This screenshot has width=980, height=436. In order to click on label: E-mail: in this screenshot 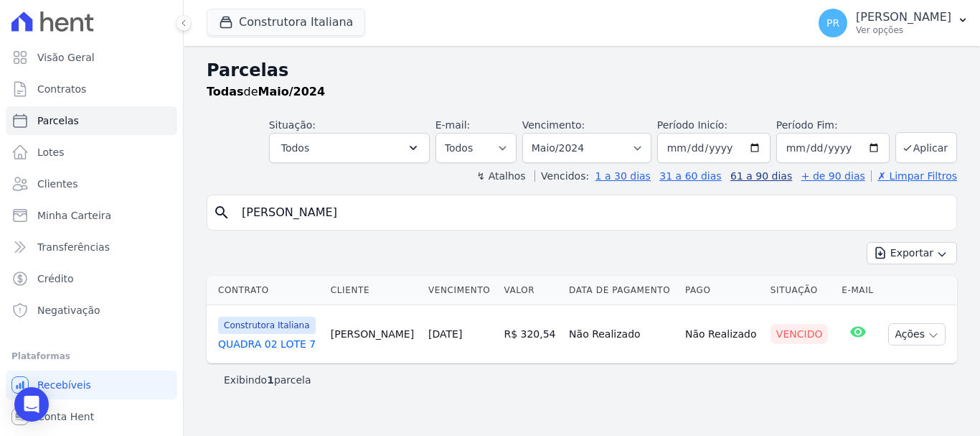, I will do `click(453, 125)`.